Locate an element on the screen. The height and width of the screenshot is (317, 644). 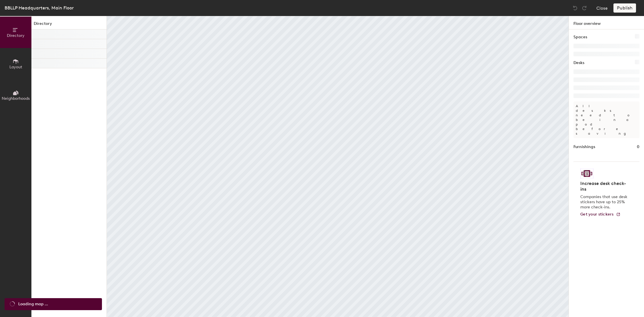
h1: Floor overview is located at coordinates (606, 23).